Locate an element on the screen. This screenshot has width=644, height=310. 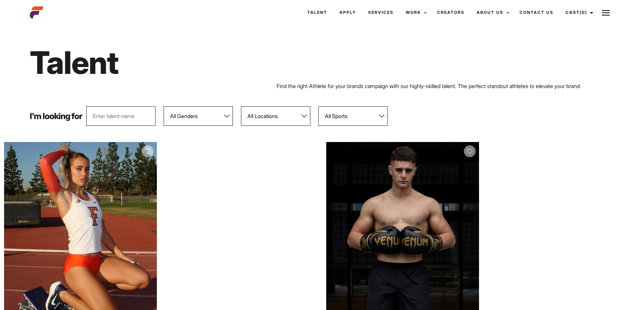
p: Find the right Athlete for your brands campaign with our highly-skilled talent. The perfect stand... is located at coordinates (445, 86).